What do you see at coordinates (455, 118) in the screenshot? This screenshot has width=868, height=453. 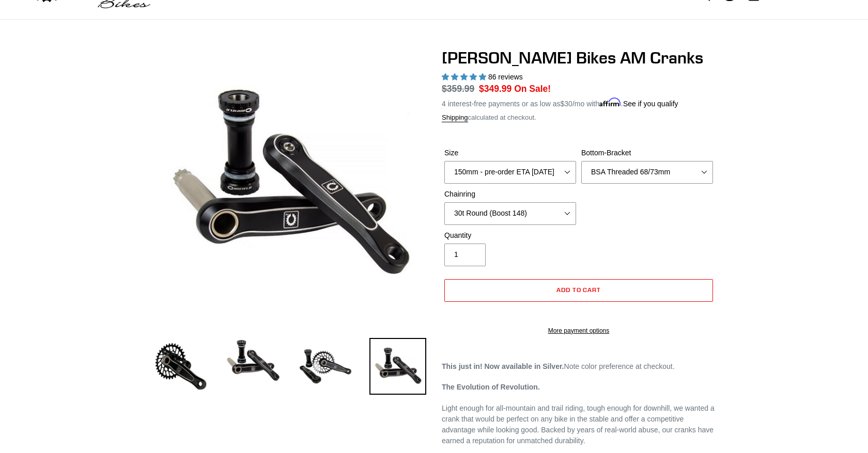 I see `a: Shipping` at bounding box center [455, 118].